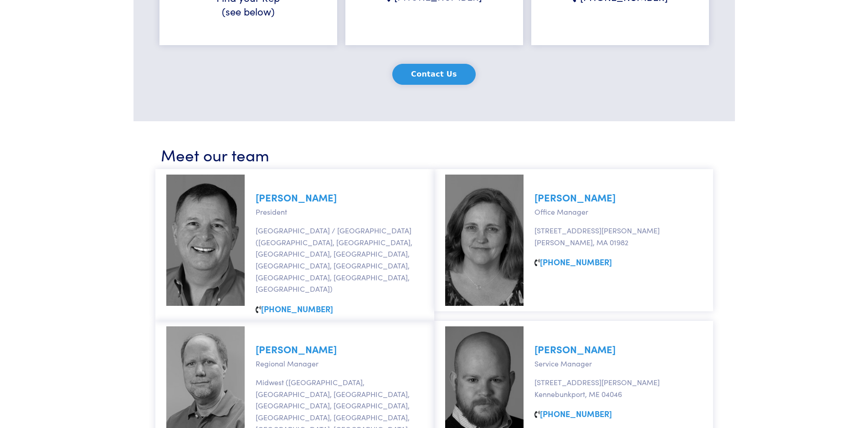  I want to click on img: marc-johnson.jpg, so click(206, 240).